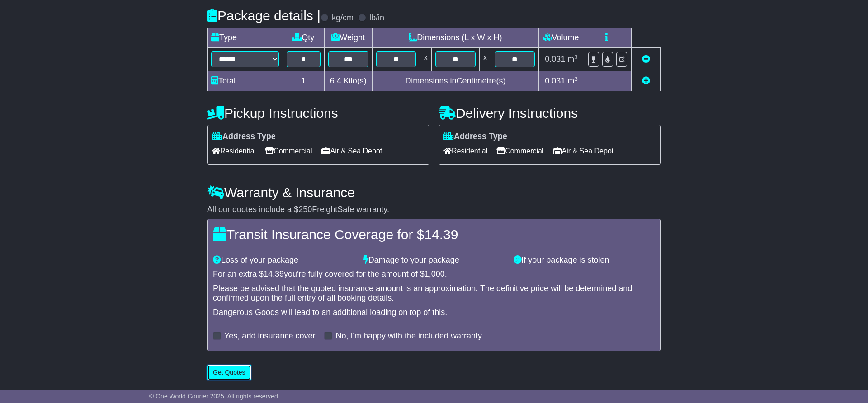 Image resolution: width=868 pixels, height=403 pixels. What do you see at coordinates (408, 336) in the screenshot?
I see `label: No, I'm happy with the included warranty` at bounding box center [408, 336].